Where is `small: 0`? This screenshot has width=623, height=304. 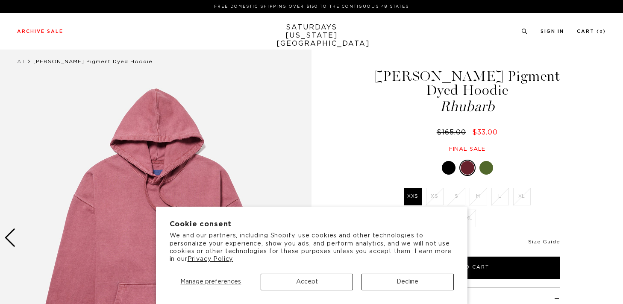
small: 0 is located at coordinates (602, 32).